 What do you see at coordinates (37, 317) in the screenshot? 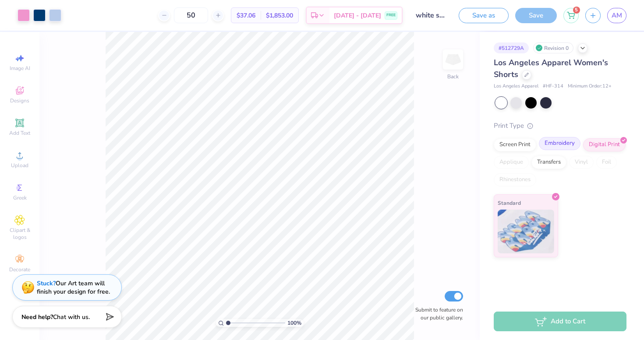
I see `strong: Need help?` at bounding box center [37, 317].